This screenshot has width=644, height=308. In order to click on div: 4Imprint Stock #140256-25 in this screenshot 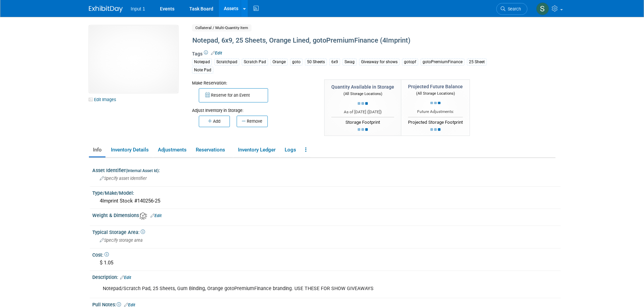, I will do `click(326, 201)`.